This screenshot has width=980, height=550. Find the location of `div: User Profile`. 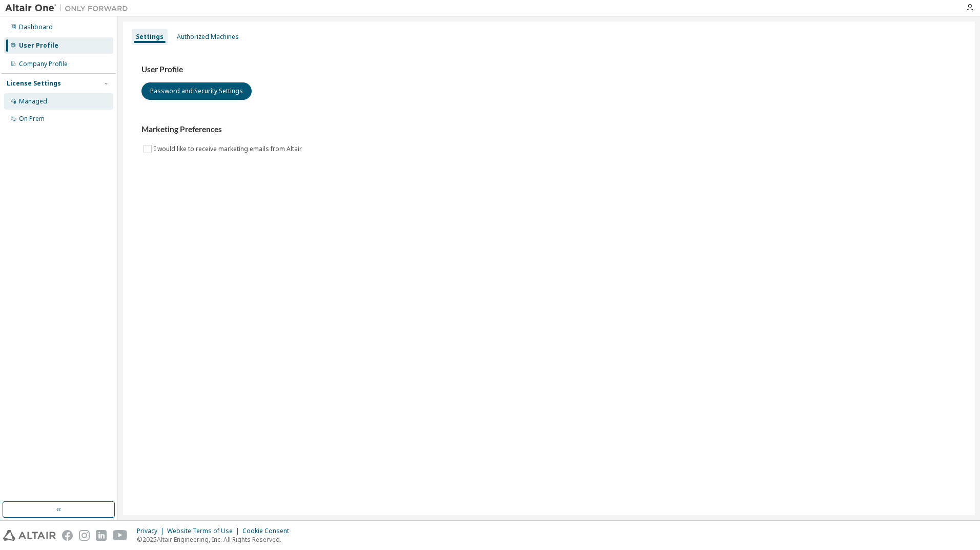

div: User Profile is located at coordinates (39, 45).